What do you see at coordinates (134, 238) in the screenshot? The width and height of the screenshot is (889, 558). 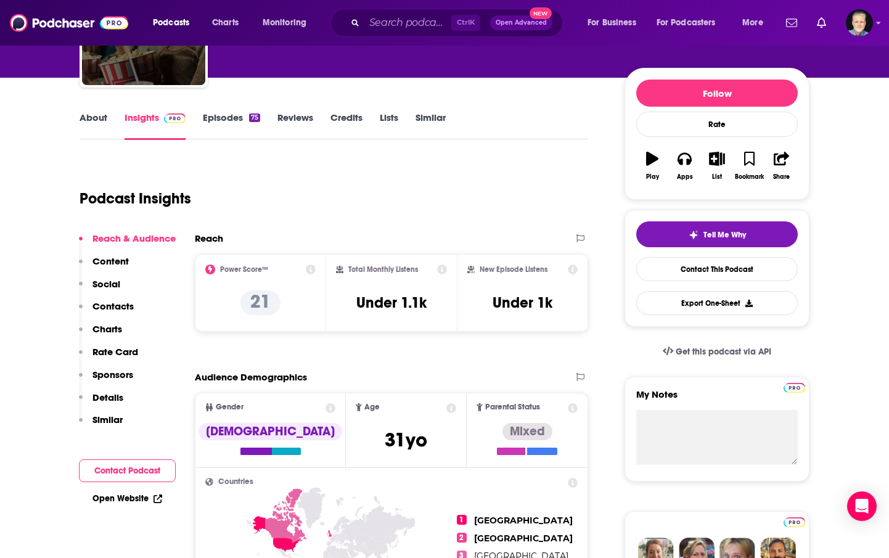 I see `p: Reach & Audience` at bounding box center [134, 238].